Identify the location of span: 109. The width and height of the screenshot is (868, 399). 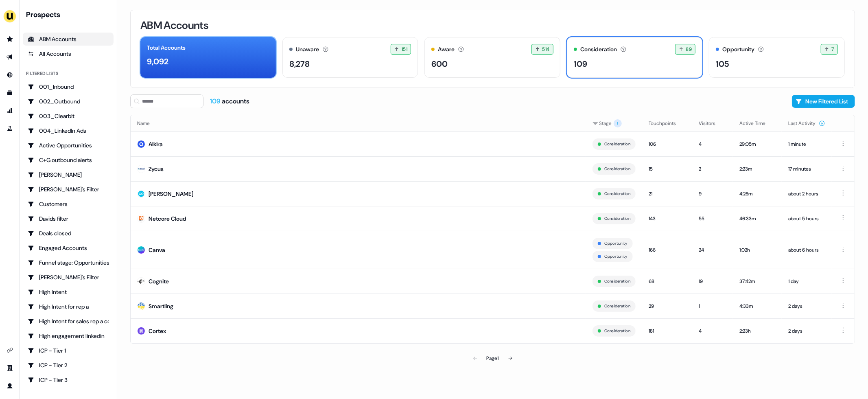
(215, 101).